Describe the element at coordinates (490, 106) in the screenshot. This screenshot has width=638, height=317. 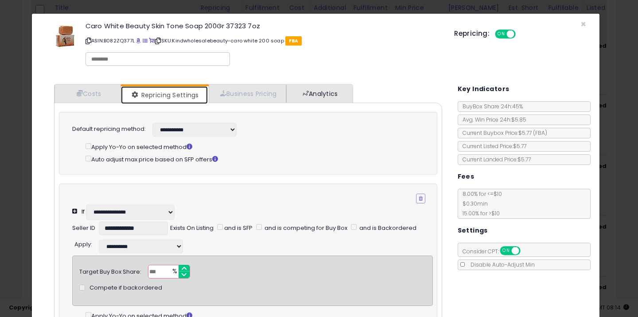
I see `span: BuyBox Share 24h: 45%` at that location.